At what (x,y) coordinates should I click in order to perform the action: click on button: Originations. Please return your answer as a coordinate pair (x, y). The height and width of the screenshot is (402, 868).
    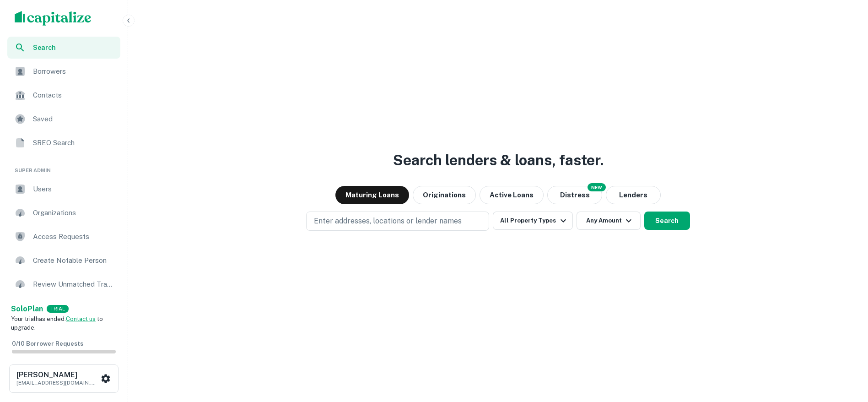
    Looking at the image, I should click on (445, 196).